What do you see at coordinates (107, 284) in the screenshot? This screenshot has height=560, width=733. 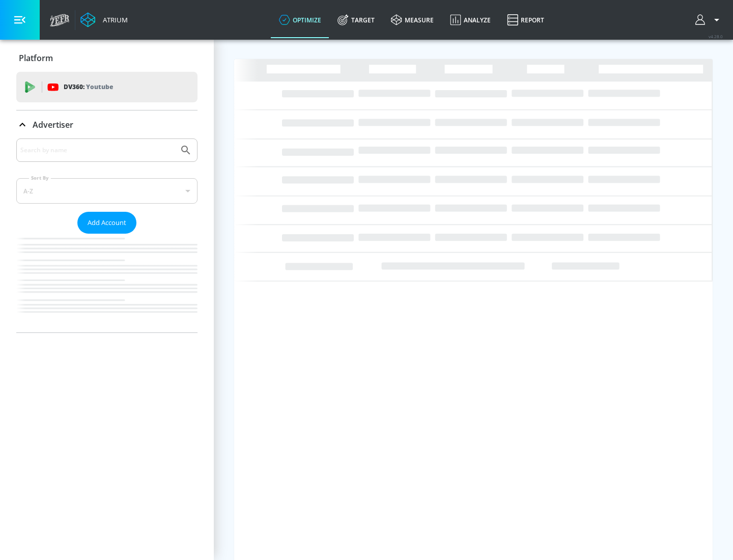 I see `nav: list of Advertiser` at bounding box center [107, 284].